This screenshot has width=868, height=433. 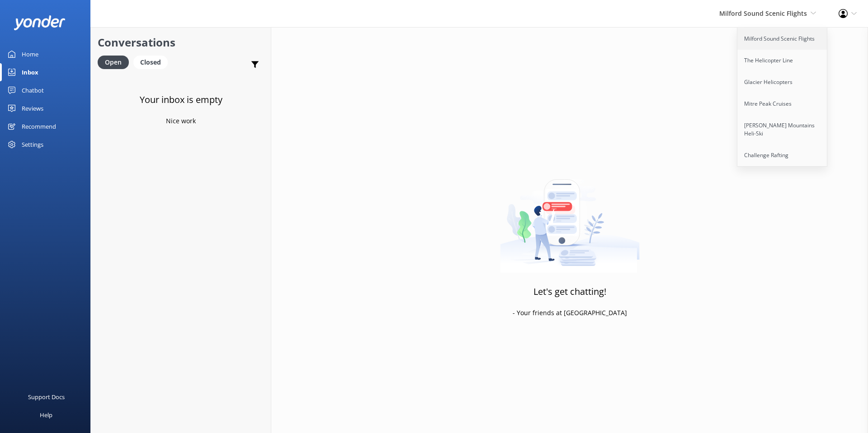 What do you see at coordinates (783, 61) in the screenshot?
I see `a: The Helicopter Line` at bounding box center [783, 61].